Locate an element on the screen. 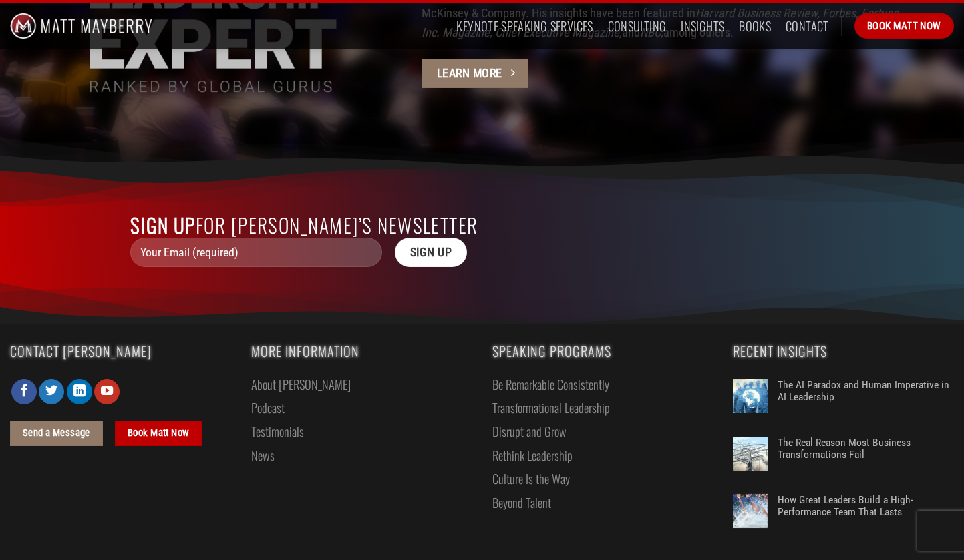 Image resolution: width=964 pixels, height=560 pixels. a: Learn More is located at coordinates (475, 73).